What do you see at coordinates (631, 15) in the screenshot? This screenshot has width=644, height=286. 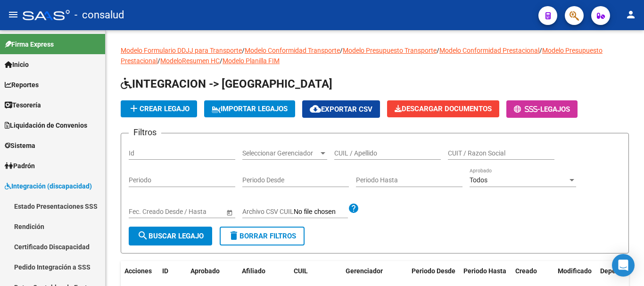 I see `mat-icon: person` at bounding box center [631, 15].